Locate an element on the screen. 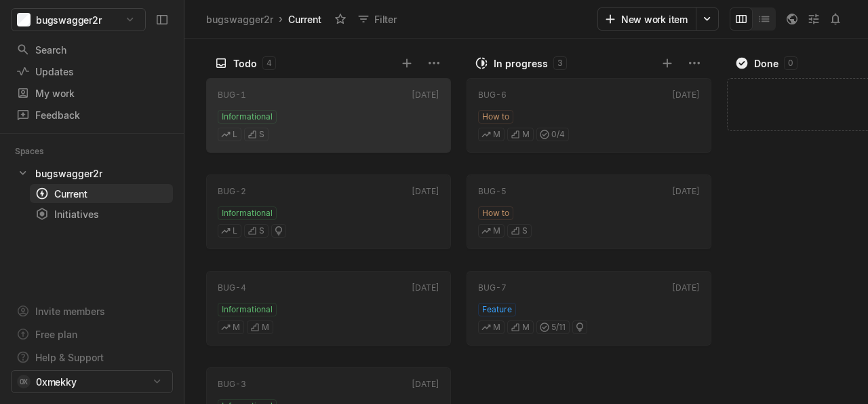  span: 0xmekky is located at coordinates (56, 382).